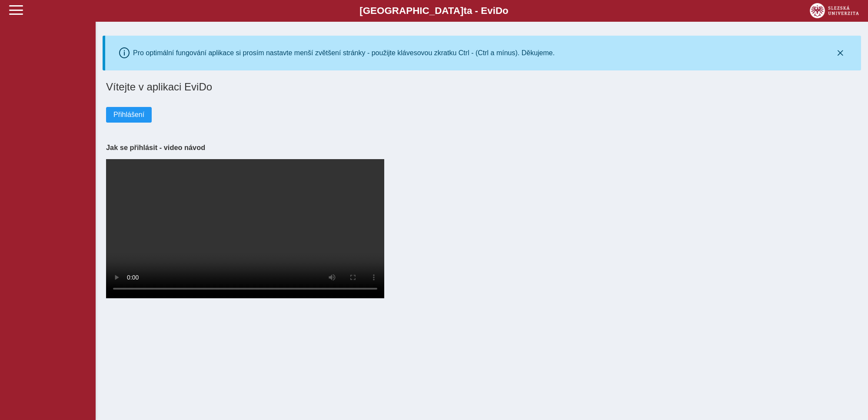  Describe the element at coordinates (499, 10) in the screenshot. I see `span: D` at that location.